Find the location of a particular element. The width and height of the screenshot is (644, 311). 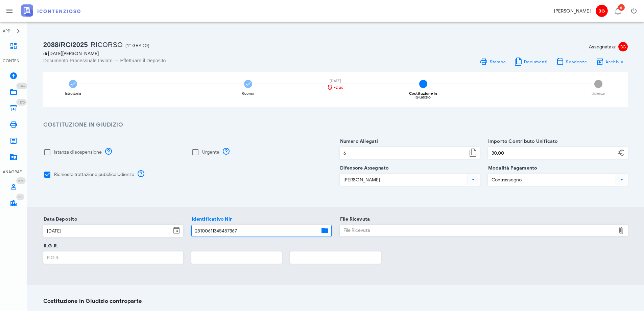

div: Documento Processuale Inviato → Effettuare il Deposito is located at coordinates (187, 60).